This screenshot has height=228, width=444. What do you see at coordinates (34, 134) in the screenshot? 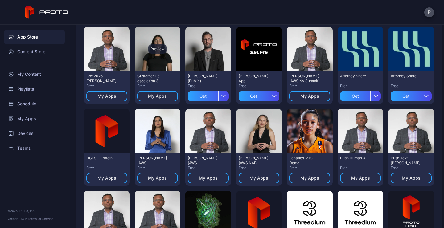
I see `div: Devices` at bounding box center [34, 134].